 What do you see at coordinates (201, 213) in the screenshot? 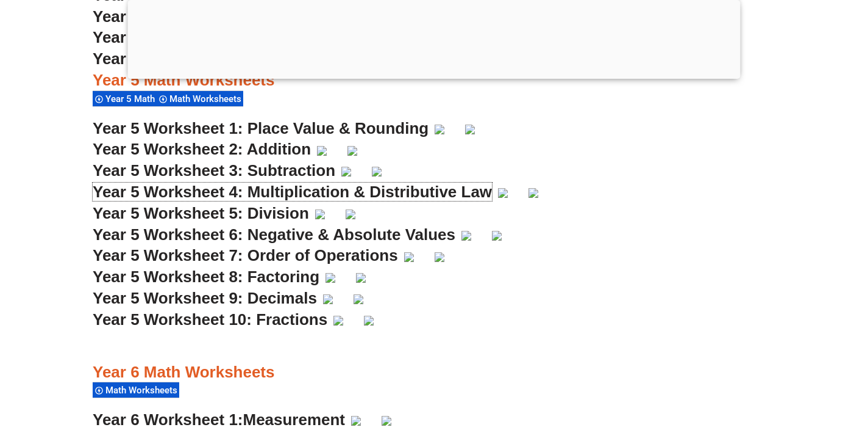
I see `span: Year 5 Worksheet 5: Division` at bounding box center [201, 213].